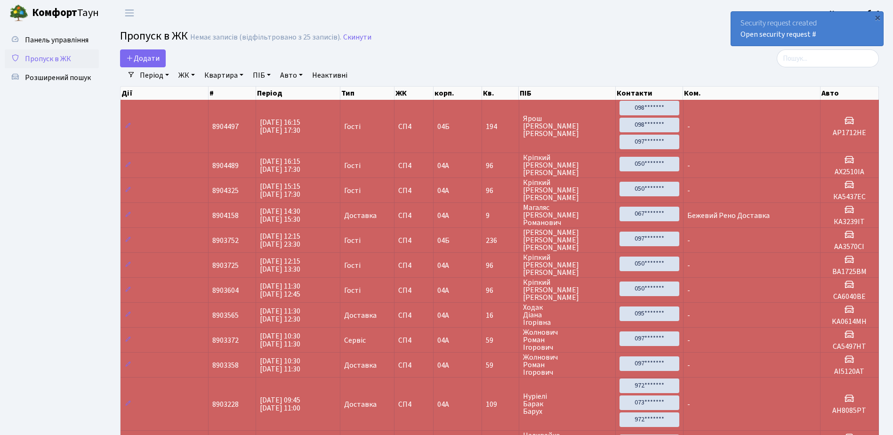  What do you see at coordinates (143, 58) in the screenshot?
I see `a: Додати` at bounding box center [143, 58].